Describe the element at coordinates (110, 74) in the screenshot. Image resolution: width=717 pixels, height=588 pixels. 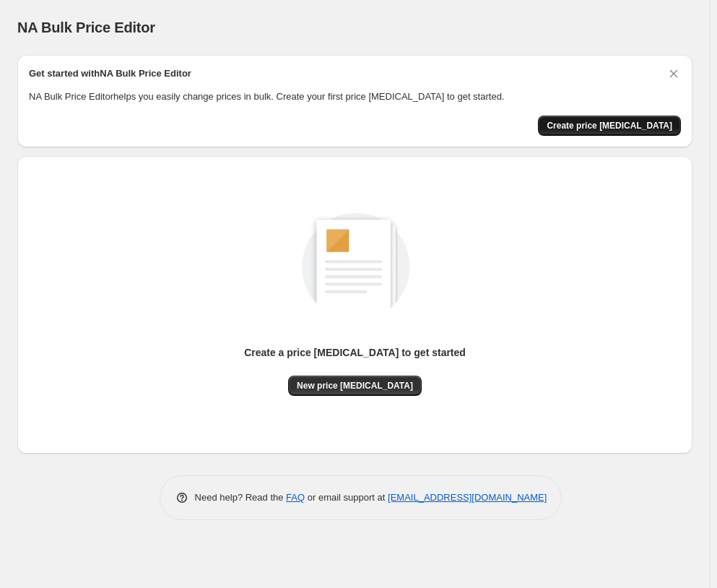
I see `h2: Get started with NA Bulk Price Editor` at that location.